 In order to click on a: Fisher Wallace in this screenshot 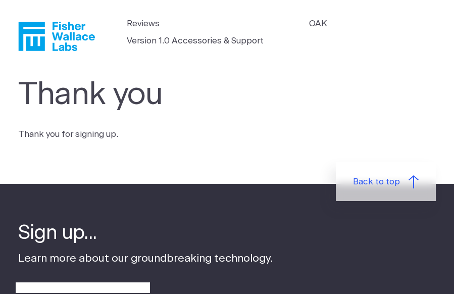, I will do `click(57, 36)`.